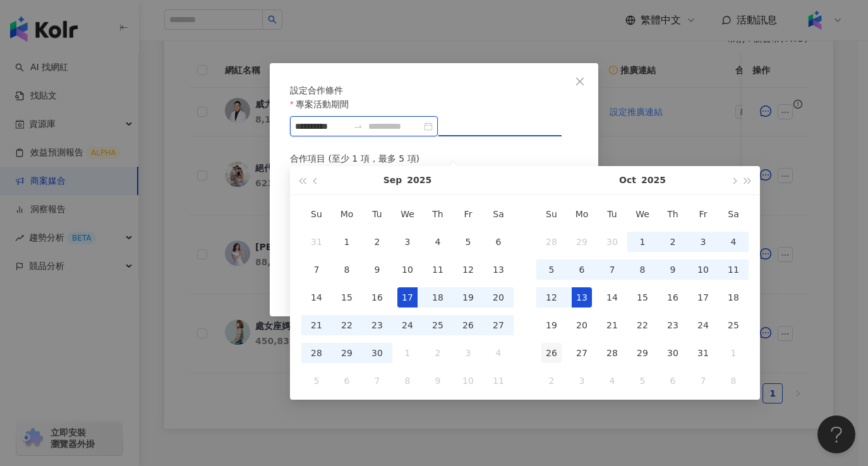 Image resolution: width=868 pixels, height=466 pixels. I want to click on td: 2025-09-09, so click(377, 270).